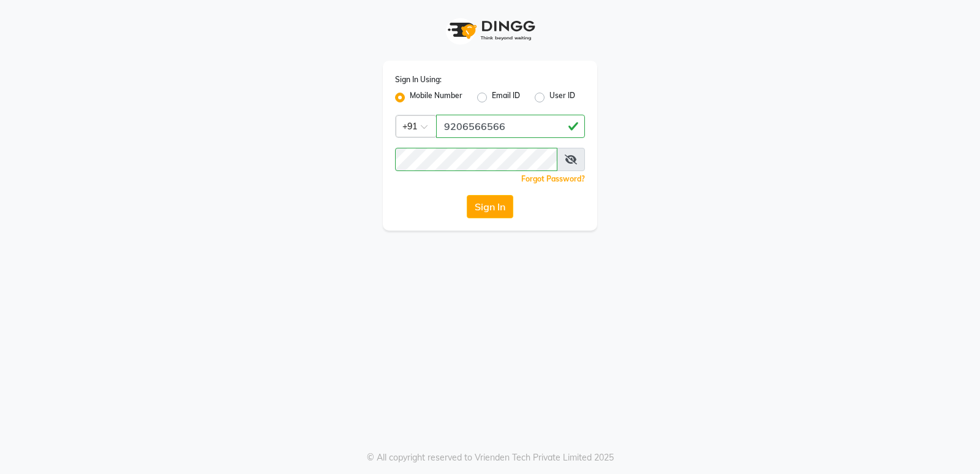 The image size is (980, 474). What do you see at coordinates (563, 98) in the screenshot?
I see `label: User ID` at bounding box center [563, 98].